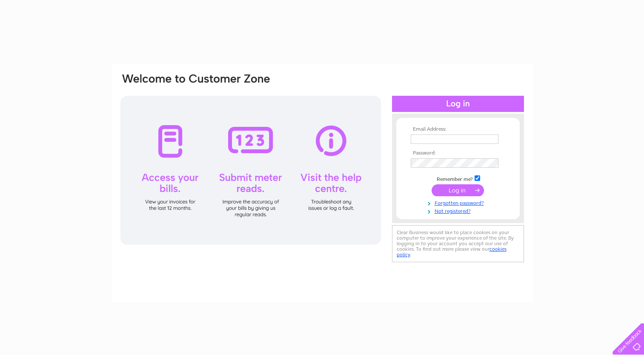  What do you see at coordinates (459, 210) in the screenshot?
I see `a: Not registered?` at bounding box center [459, 210].